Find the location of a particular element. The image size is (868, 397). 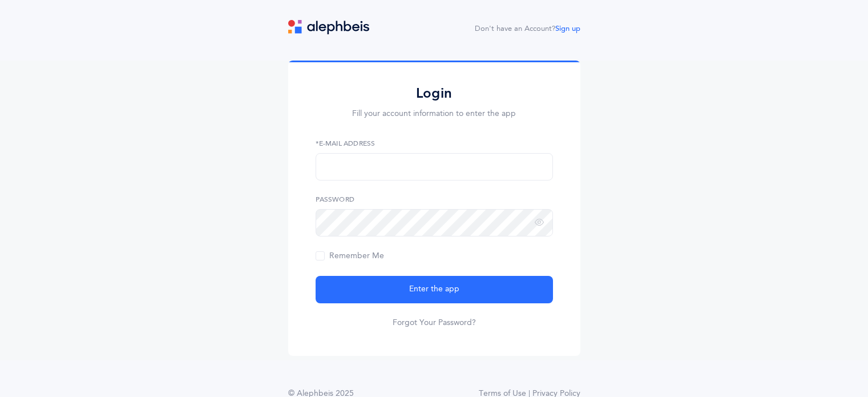

label: *E-Mail Address is located at coordinates (434, 144).